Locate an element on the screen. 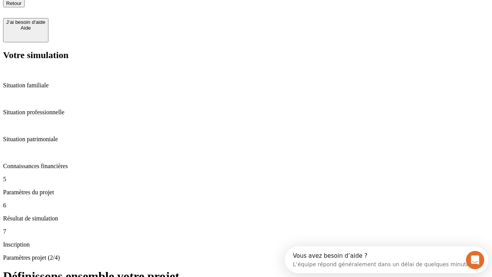 The width and height of the screenshot is (492, 277). div: Ouvrir le Messenger Intercom is located at coordinates (107, 13).